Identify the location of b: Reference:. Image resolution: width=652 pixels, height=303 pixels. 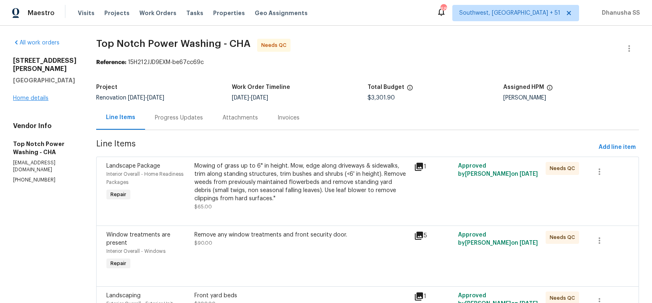
(111, 62).